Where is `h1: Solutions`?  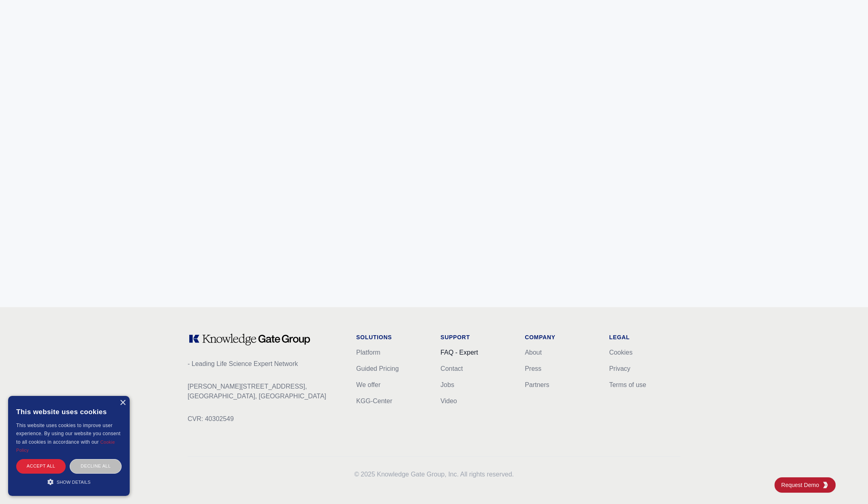
h1: Solutions is located at coordinates (391, 337).